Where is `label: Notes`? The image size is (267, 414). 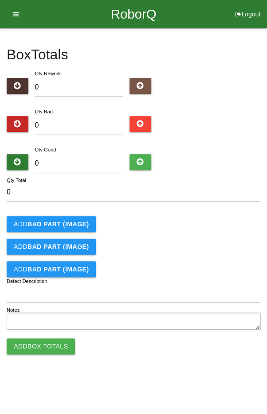
label: Notes is located at coordinates (13, 310).